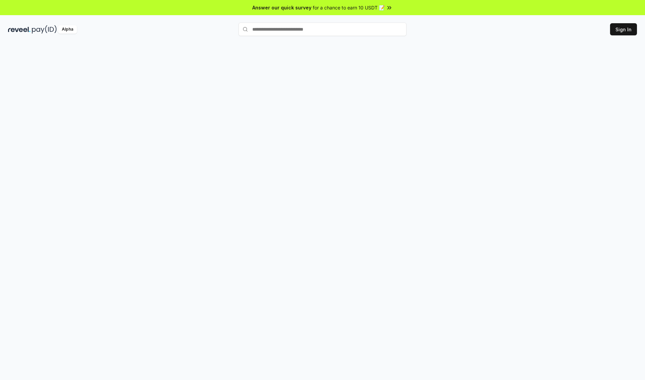 The image size is (645, 380). What do you see at coordinates (282, 7) in the screenshot?
I see `span: Answer our quick survey` at bounding box center [282, 7].